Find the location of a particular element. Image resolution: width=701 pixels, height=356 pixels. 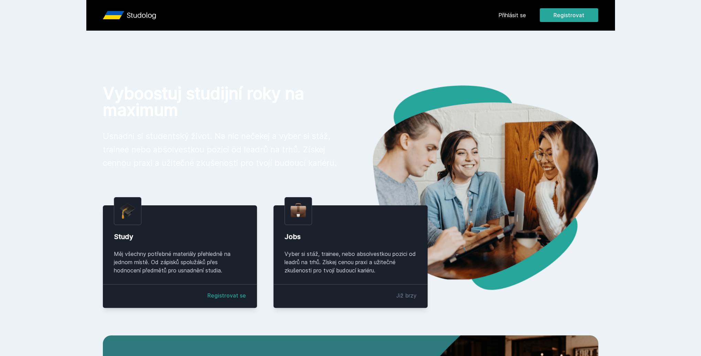

div: Vyber si stáž, trainee, nebo absolvestkou pozici od leadrů na trhů. Získej cenou praxi a užitečné... is located at coordinates (350, 262).